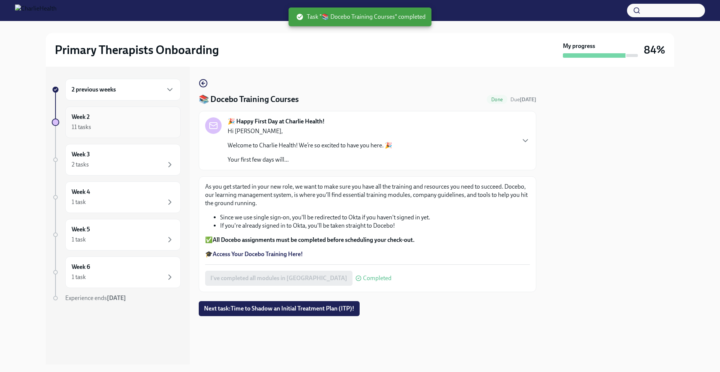 This screenshot has width=720, height=372. What do you see at coordinates (81, 192) in the screenshot?
I see `h6: Week 4` at bounding box center [81, 192].